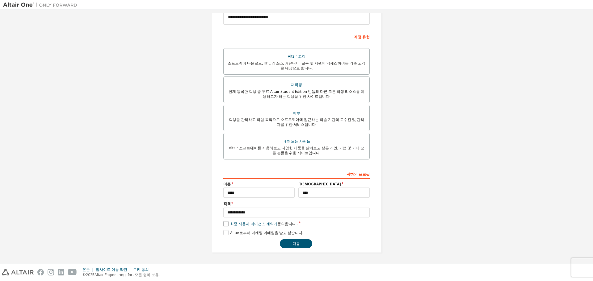 This screenshot has height=281, width=593. I want to click on font: 현재 등록한 학생 중 무료 Altair Student Edition 번들과 다른 모든 학생 리소스를 이용하고자 하는 학생을 위한 사이트입니다., so click(297, 94).